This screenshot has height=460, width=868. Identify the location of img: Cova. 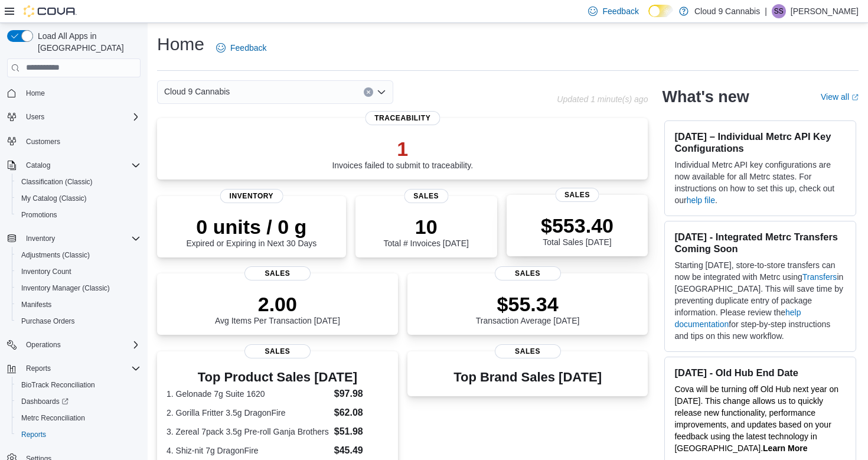
(50, 11).